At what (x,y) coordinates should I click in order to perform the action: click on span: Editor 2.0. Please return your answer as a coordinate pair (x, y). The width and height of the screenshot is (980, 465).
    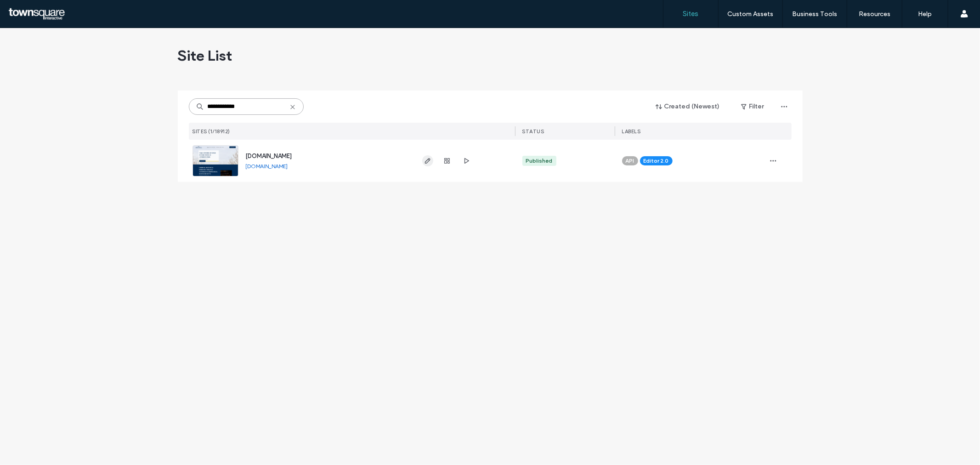
    Looking at the image, I should click on (656, 161).